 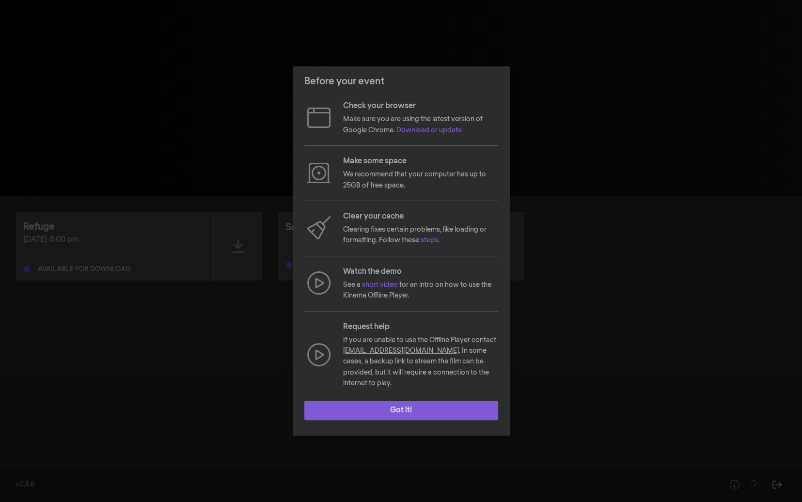 What do you see at coordinates (421, 327) in the screenshot?
I see `p: Request help` at bounding box center [421, 327].